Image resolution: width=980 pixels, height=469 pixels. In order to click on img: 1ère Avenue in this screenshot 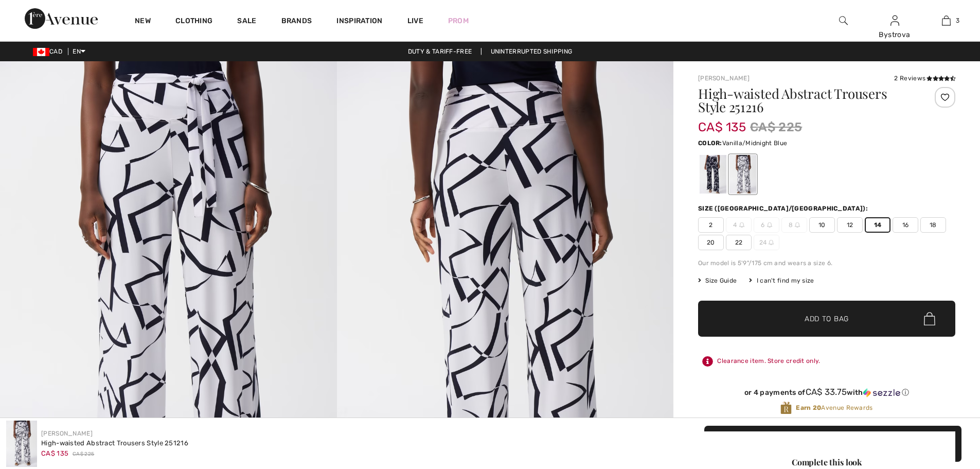, I will do `click(61, 19)`.